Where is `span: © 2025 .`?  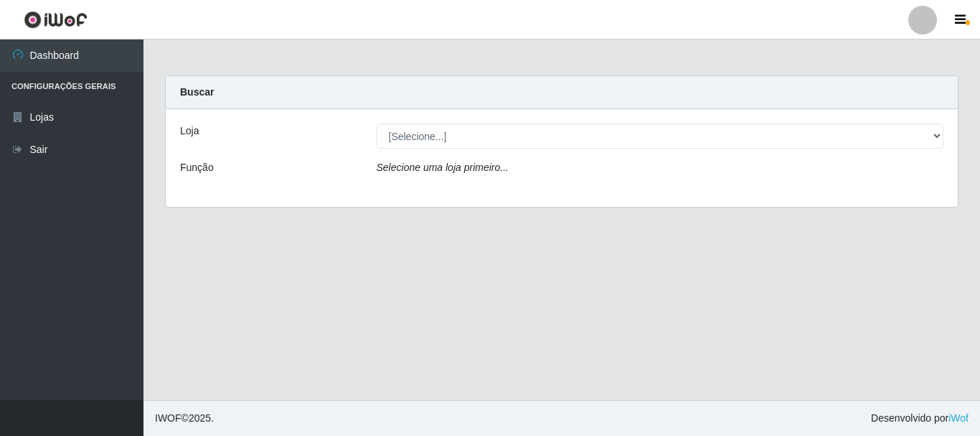
span: © 2025 . is located at coordinates (185, 418).